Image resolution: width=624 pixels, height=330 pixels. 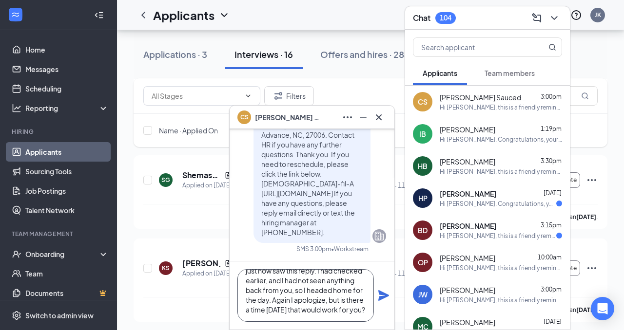 I want to click on svg: Cross, so click(x=379, y=117).